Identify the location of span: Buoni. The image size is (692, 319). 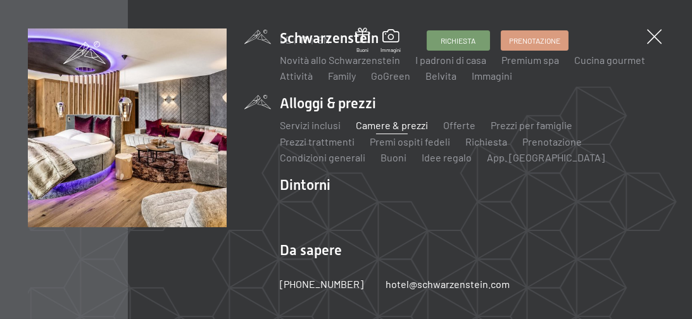
(362, 50).